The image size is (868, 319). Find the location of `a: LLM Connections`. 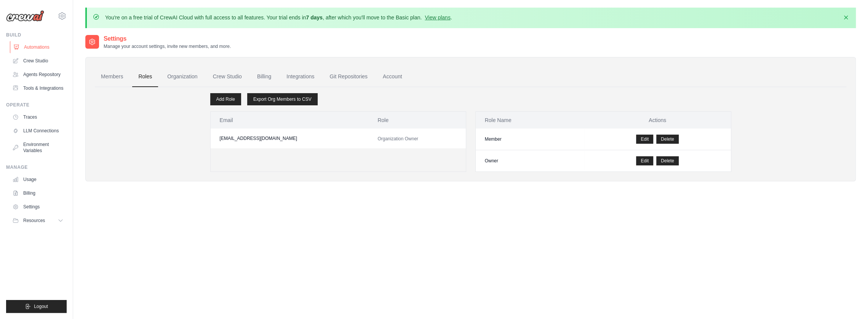

a: LLM Connections is located at coordinates (38, 131).